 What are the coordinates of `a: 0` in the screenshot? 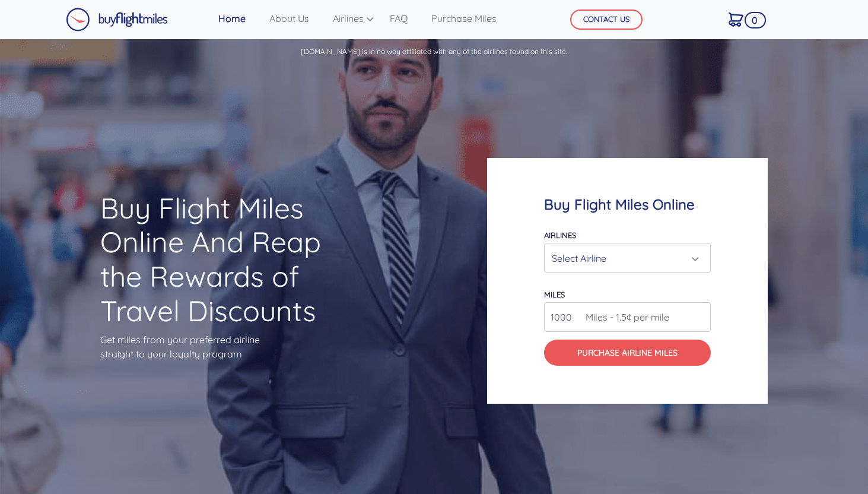 It's located at (736, 19).